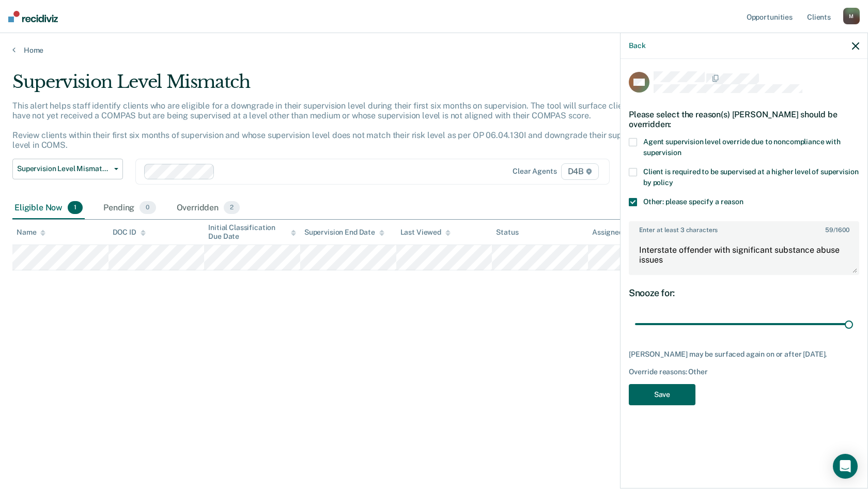 This screenshot has height=489, width=868. I want to click on span: / 1600, so click(837, 230).